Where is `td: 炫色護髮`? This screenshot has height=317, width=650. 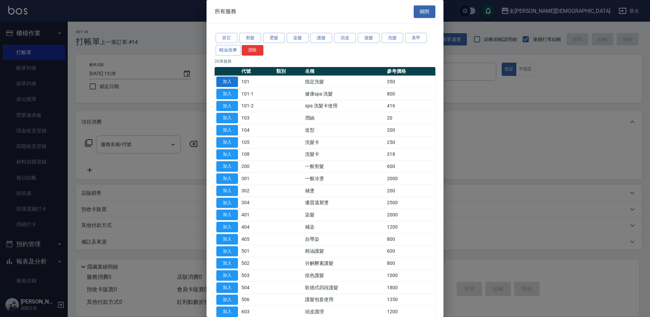 td: 炫色護髮 is located at coordinates (344, 275).